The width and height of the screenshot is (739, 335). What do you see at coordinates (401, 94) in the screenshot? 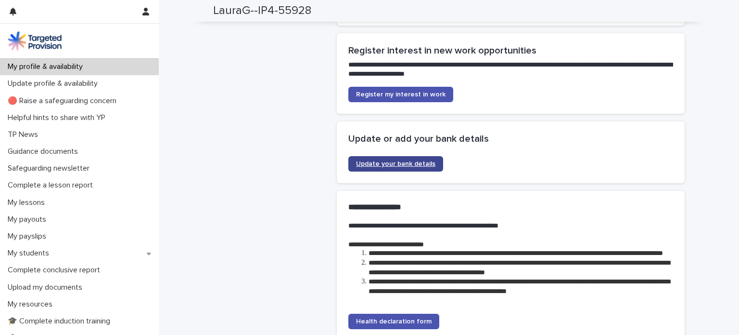
I see `a: Register my interest in work` at bounding box center [401, 94].